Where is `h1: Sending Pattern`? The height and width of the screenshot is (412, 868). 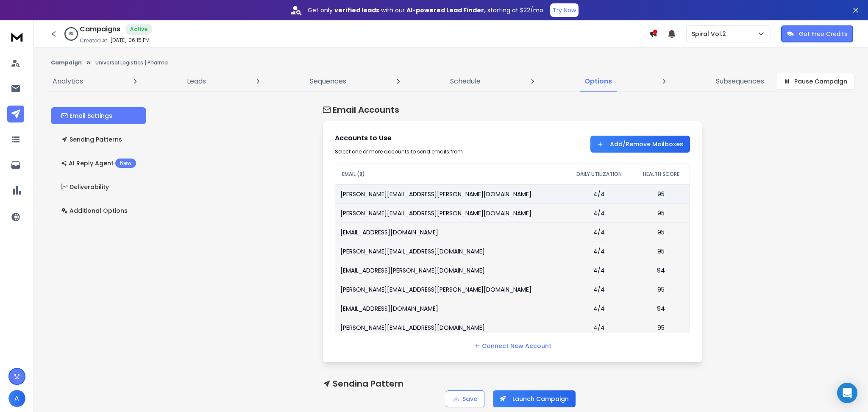 h1: Sending Pattern is located at coordinates (512, 384).